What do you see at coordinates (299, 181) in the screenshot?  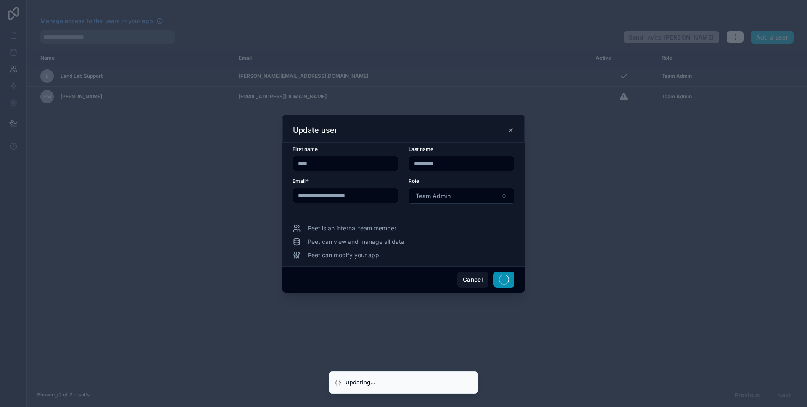 I see `span: Email` at bounding box center [299, 181].